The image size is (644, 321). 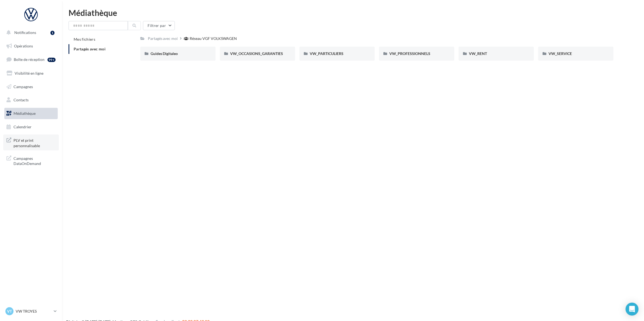 What do you see at coordinates (21, 100) in the screenshot?
I see `span: Contacts` at bounding box center [21, 100].